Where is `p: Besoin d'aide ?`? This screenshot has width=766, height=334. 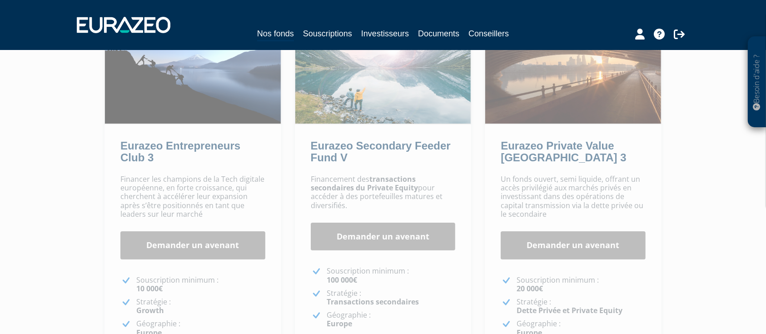
p: Besoin d'aide ? is located at coordinates (756, 82).